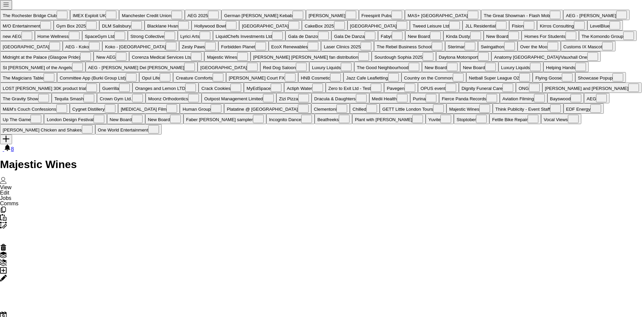 The width and height of the screenshot is (644, 317). I want to click on button: Creature Comforts, so click(199, 77).